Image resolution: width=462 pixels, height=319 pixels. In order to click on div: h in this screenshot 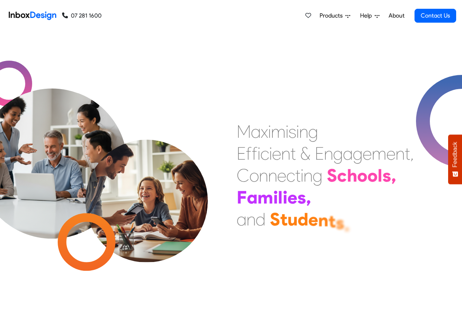, I will do `click(352, 175)`.